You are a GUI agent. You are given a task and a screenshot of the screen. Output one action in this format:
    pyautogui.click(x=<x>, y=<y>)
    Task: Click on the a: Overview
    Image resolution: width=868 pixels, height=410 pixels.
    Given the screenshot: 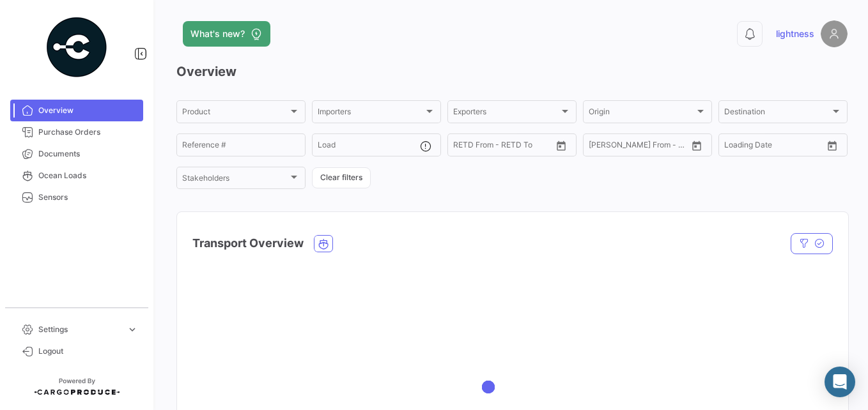 What is the action you would take?
    pyautogui.click(x=77, y=110)
    